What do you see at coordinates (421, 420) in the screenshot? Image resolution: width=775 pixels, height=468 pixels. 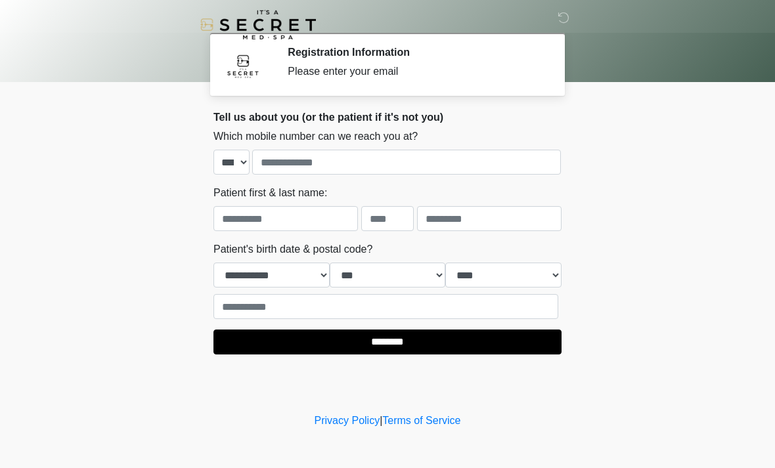 I see `a: Terms of Service` at bounding box center [421, 420].